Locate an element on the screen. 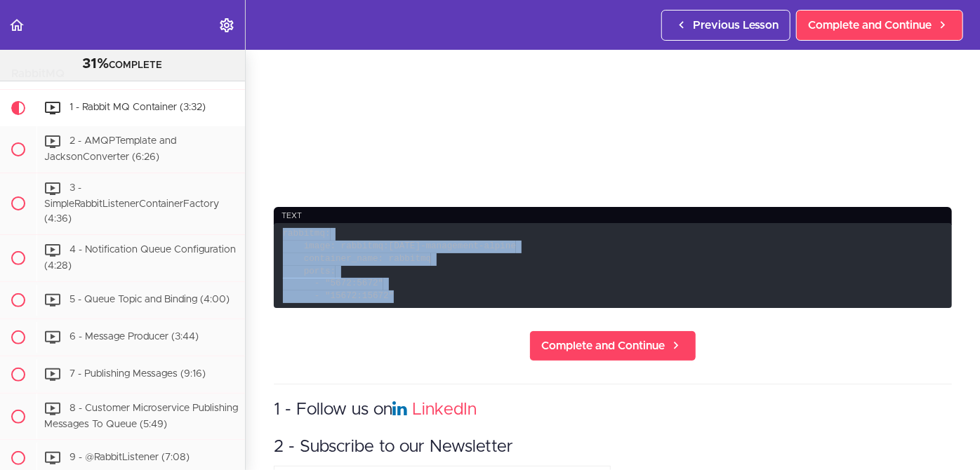 Image resolution: width=980 pixels, height=470 pixels. svg: Settings Menu is located at coordinates (227, 26).